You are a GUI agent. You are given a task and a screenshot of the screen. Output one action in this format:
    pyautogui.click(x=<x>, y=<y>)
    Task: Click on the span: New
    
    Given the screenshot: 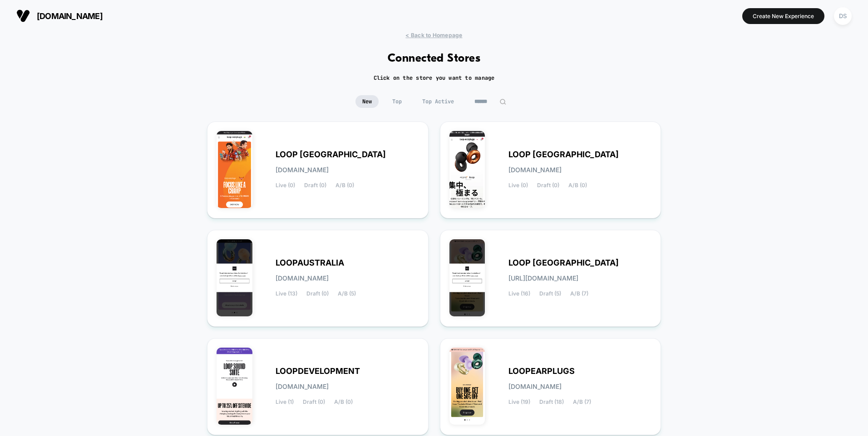 What is the action you would take?
    pyautogui.click(x=367, y=102)
    